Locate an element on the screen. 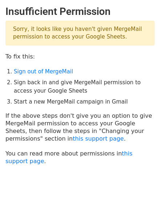 This screenshot has width=160, height=210. li: Sign back in and give MergeMail permission to access your Google Sheets is located at coordinates (84, 87).